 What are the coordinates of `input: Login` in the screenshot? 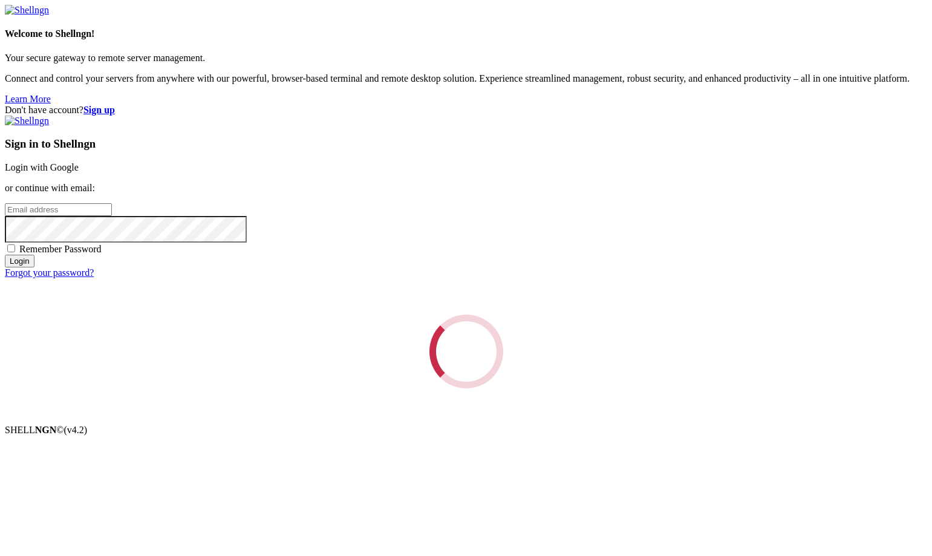 It's located at (19, 261).